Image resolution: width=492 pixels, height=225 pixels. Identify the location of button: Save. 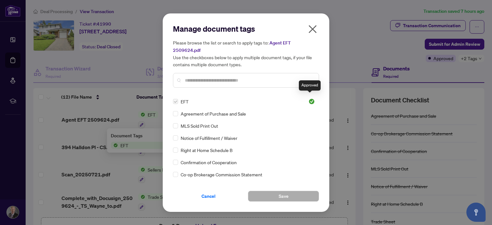
(283, 196).